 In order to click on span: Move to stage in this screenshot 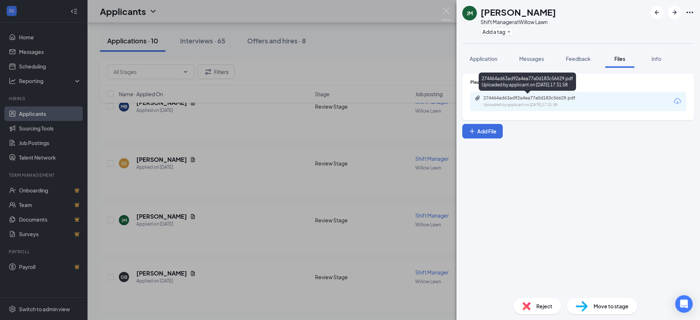, I will do `click(611, 306)`.